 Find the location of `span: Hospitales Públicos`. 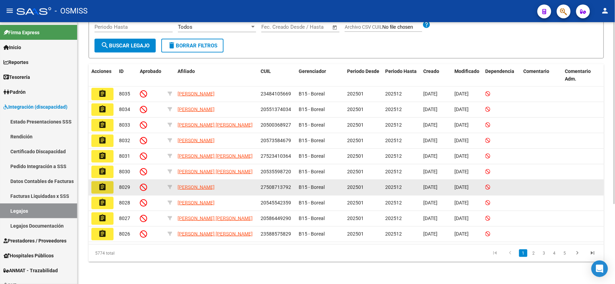

span: Hospitales Públicos is located at coordinates (28, 256).